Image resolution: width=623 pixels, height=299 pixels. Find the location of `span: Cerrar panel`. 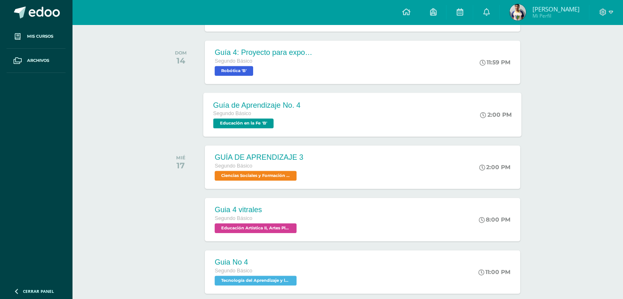

span: Cerrar panel is located at coordinates (39, 291).